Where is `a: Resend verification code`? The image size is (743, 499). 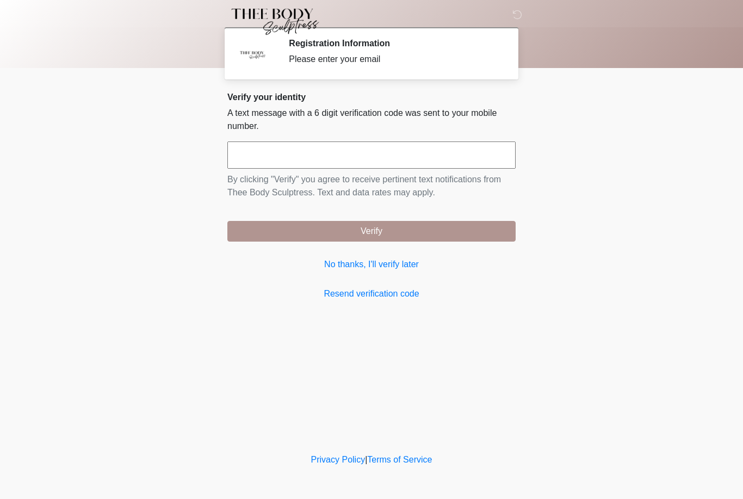 a: Resend verification code is located at coordinates (372, 294).